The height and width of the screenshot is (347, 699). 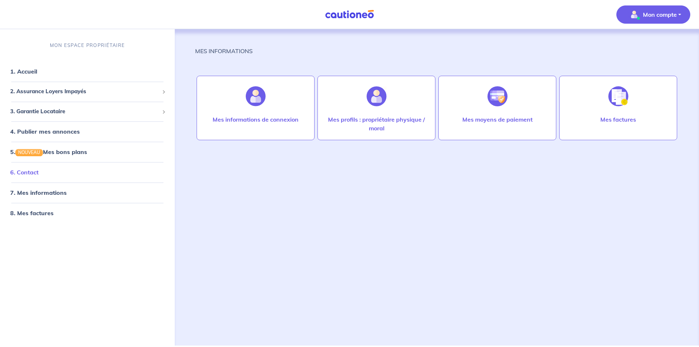 I want to click on div: 1. Accueil, so click(x=87, y=72).